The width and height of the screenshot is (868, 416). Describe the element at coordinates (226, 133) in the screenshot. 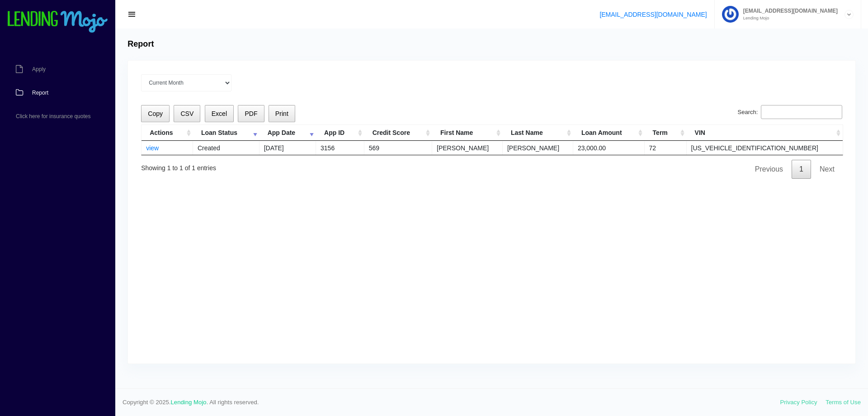

I see `th: Loan Status: activate to sort column ascending` at that location.